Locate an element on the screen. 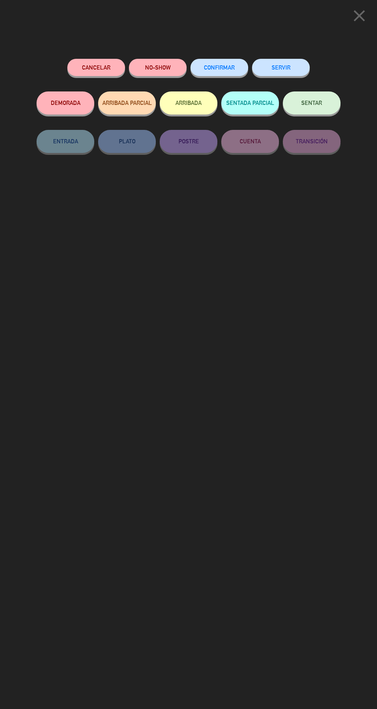  button: PLATO is located at coordinates (127, 141).